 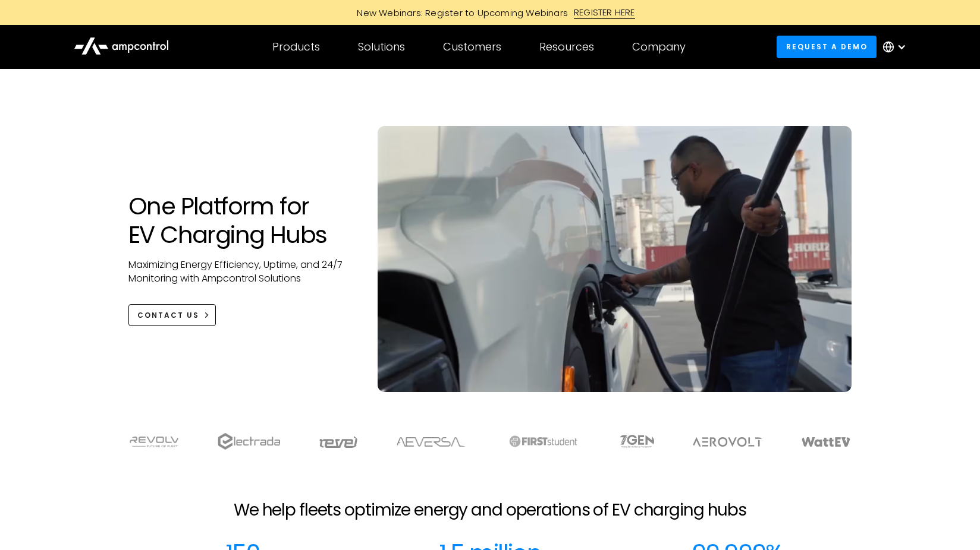 I want to click on a: New Webinars: Register to Upcoming WebinarsREGISTER HERE, so click(x=490, y=12).